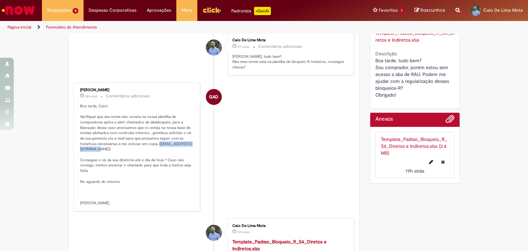 The image size is (528, 251). I want to click on span: 1, so click(401, 11).